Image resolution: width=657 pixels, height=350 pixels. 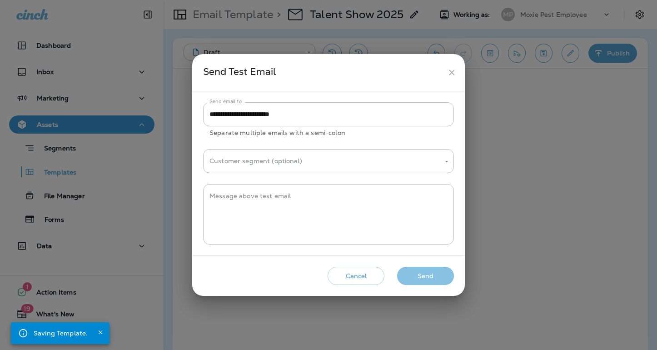 What do you see at coordinates (446, 162) in the screenshot?
I see `button: Open` at bounding box center [446, 162].